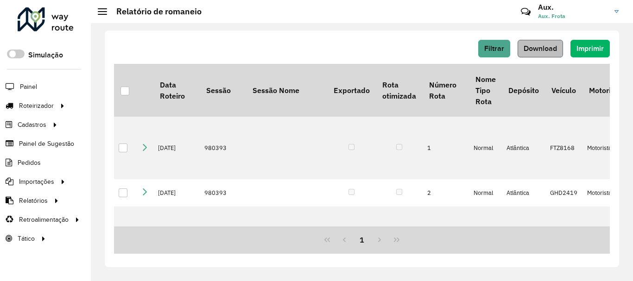  What do you see at coordinates (45, 55) in the screenshot?
I see `label: Simulação` at bounding box center [45, 55].